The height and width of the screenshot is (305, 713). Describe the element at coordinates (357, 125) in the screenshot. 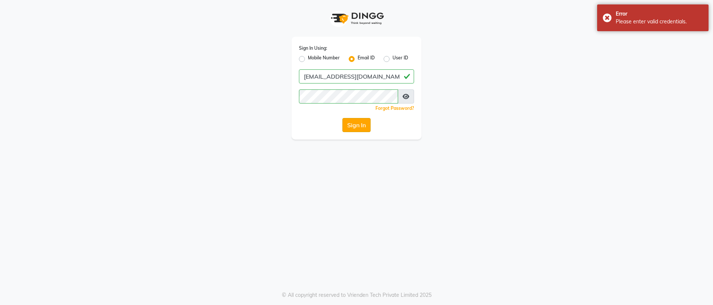

I see `button: Sign In` at that location.